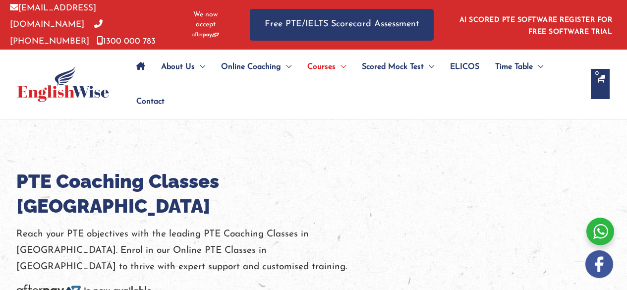 This screenshot has height=290, width=627. Describe the element at coordinates (514, 67) in the screenshot. I see `span: Time Table` at that location.